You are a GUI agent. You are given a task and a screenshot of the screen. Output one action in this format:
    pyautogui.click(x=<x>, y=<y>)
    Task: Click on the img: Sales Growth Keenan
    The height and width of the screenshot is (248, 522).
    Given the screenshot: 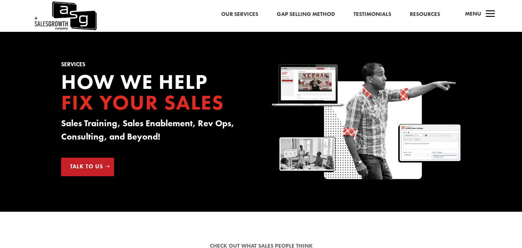 What is the action you would take?
    pyautogui.click(x=366, y=122)
    